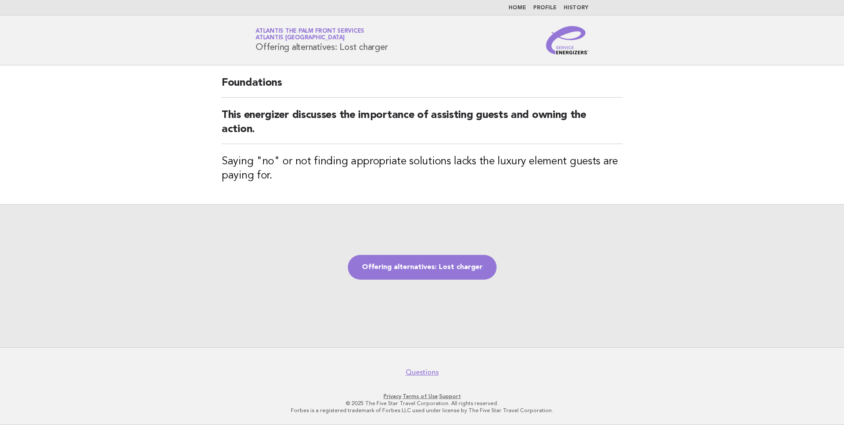 The image size is (844, 425). What do you see at coordinates (420, 396) in the screenshot?
I see `a: Terms of Use` at bounding box center [420, 396].